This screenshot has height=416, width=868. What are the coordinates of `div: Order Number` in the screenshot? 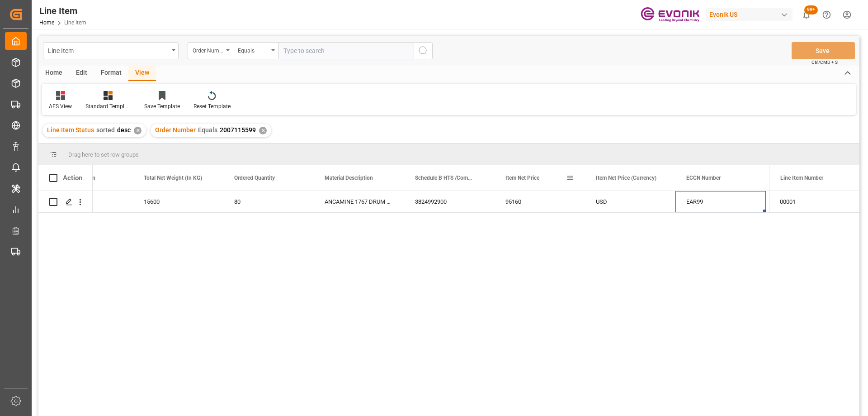 It's located at (208, 49).